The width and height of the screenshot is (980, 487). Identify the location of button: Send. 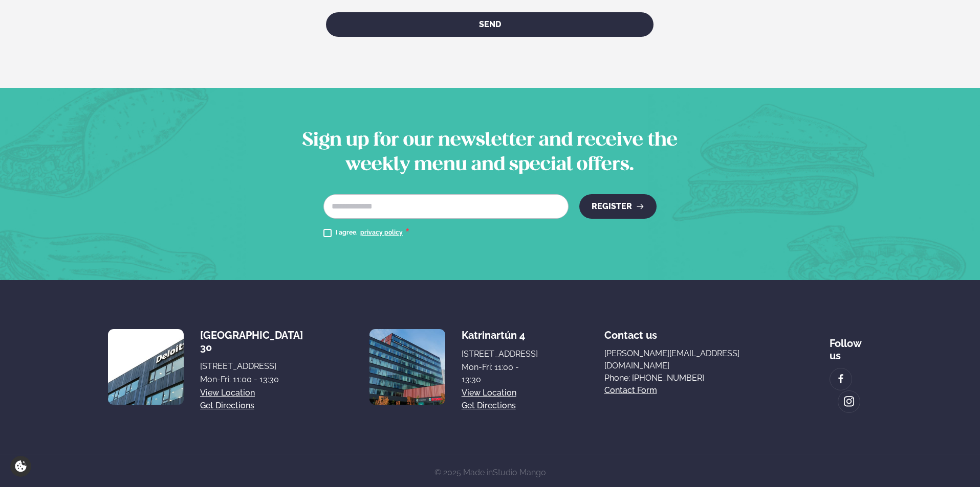
(490, 25).